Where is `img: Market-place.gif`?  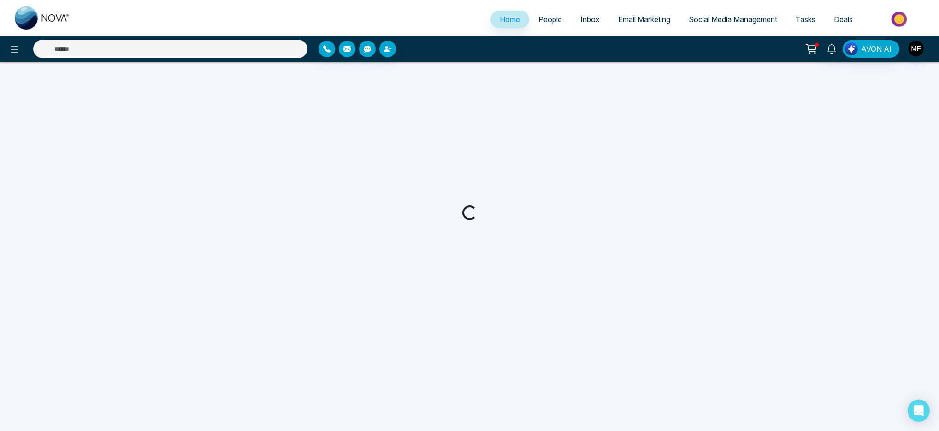 img: Market-place.gif is located at coordinates (900, 19).